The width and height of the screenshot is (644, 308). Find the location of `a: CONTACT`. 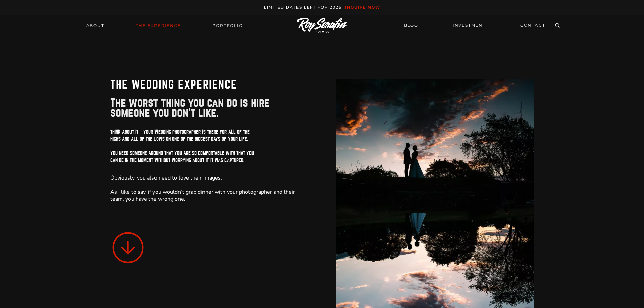

a: CONTACT is located at coordinates (533, 25).